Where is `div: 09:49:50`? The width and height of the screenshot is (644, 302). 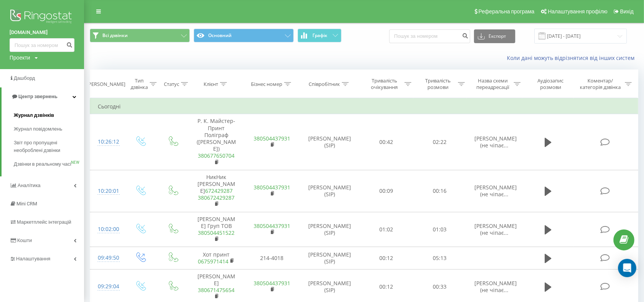
div: 09:49:50 is located at coordinates (107, 258).